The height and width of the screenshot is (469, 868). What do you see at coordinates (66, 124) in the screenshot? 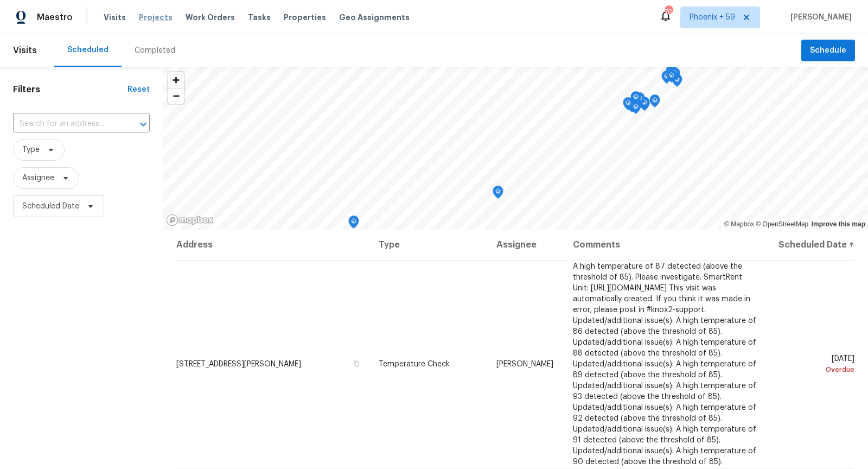
I see `input: Search for an address...` at bounding box center [66, 124].